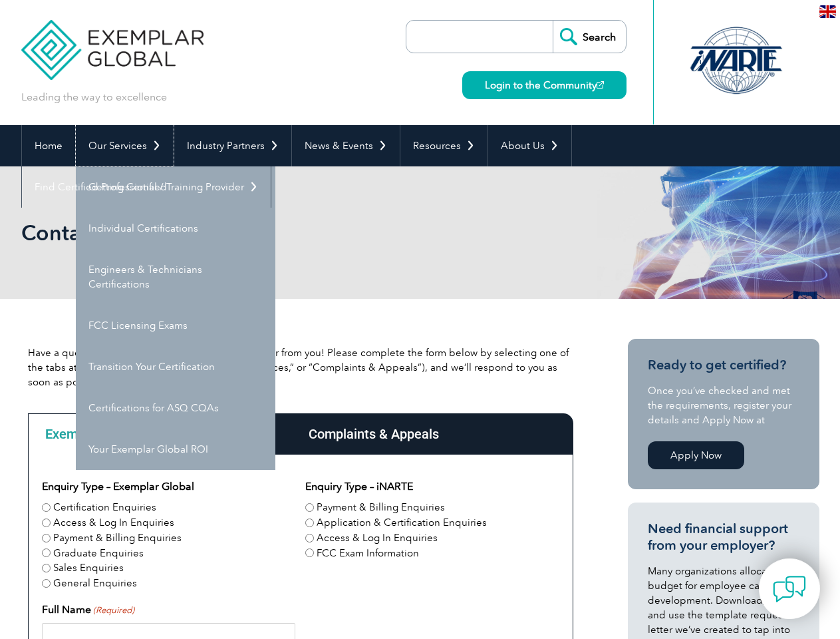 The image size is (840, 639). Describe the element at coordinates (95, 583) in the screenshot. I see `label: General Enquiries` at that location.